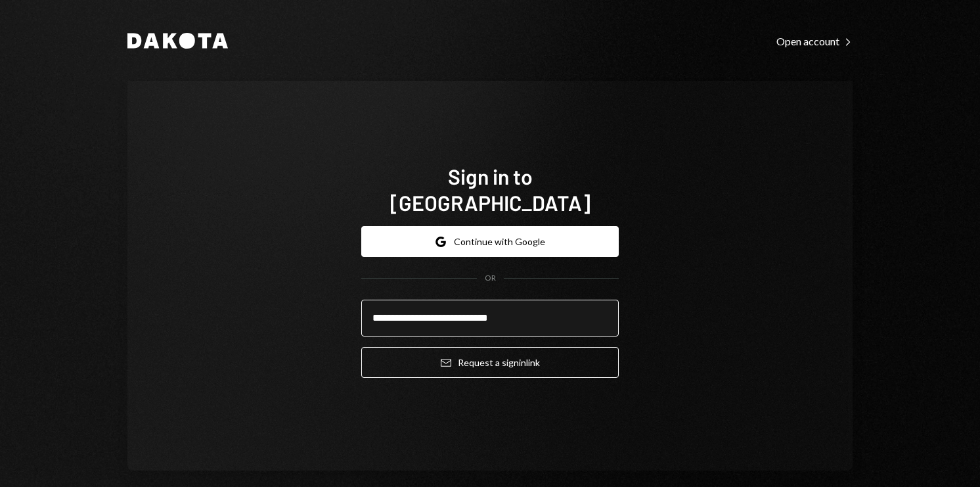 The image size is (980, 487). I want to click on button: Request a signinlink, so click(490, 362).